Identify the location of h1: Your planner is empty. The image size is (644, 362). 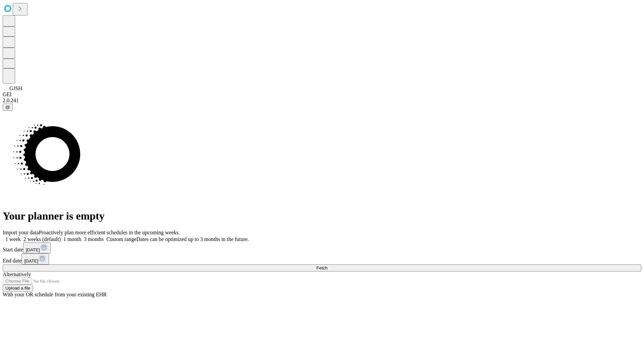
(322, 216).